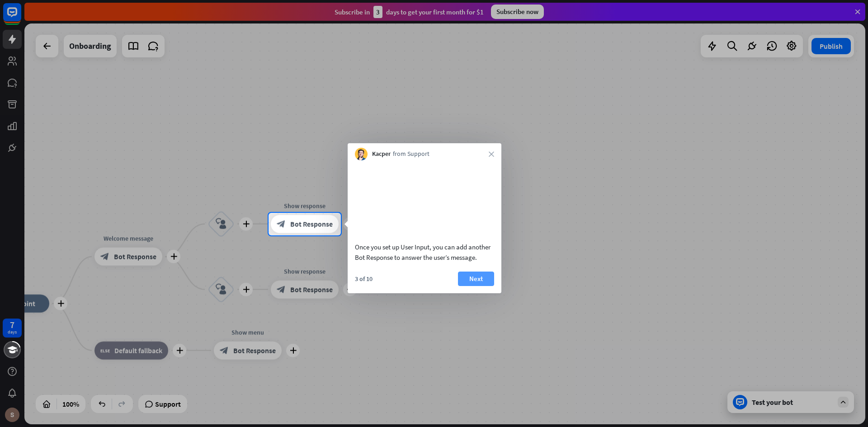 The height and width of the screenshot is (427, 868). What do you see at coordinates (424, 252) in the screenshot?
I see `div: Once you set up User Input, you can add another Bot Response to answer the user’s message.` at bounding box center [424, 252].